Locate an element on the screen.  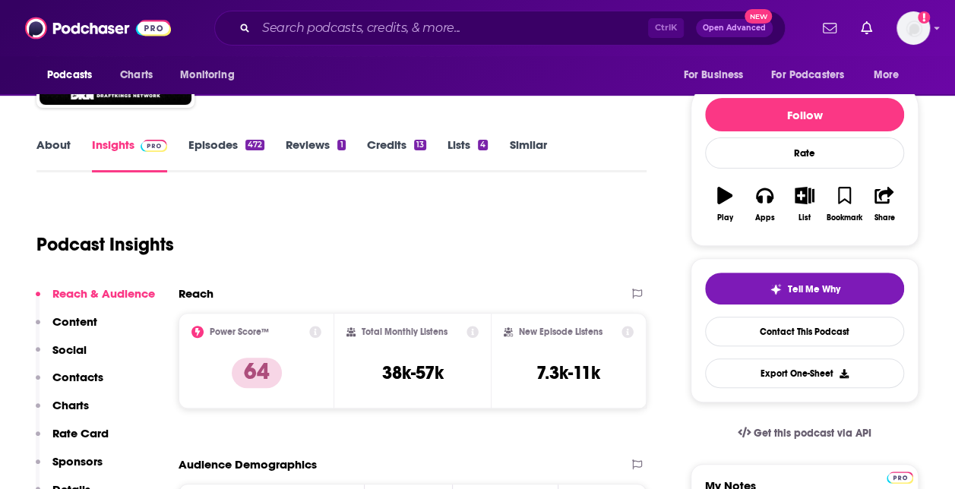
span: More is located at coordinates (887, 75).